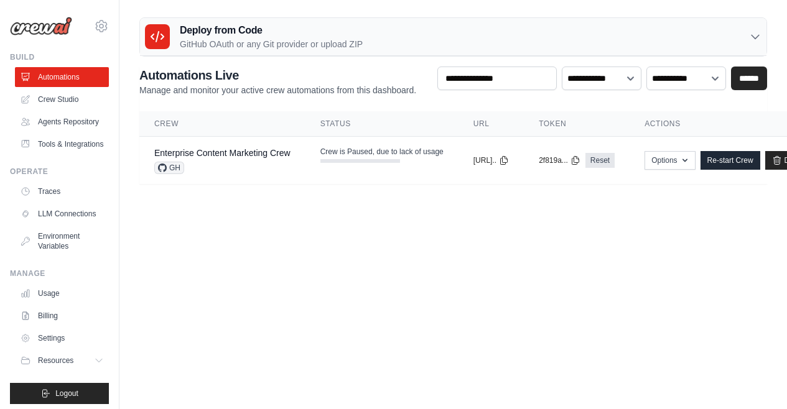 This screenshot has width=787, height=409. I want to click on button: Options, so click(669, 160).